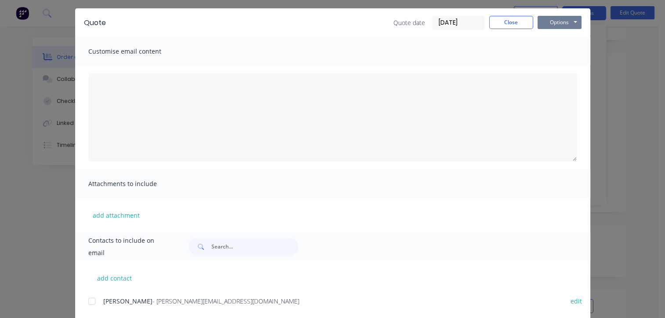  I want to click on span: Contacts to include on email, so click(127, 247).